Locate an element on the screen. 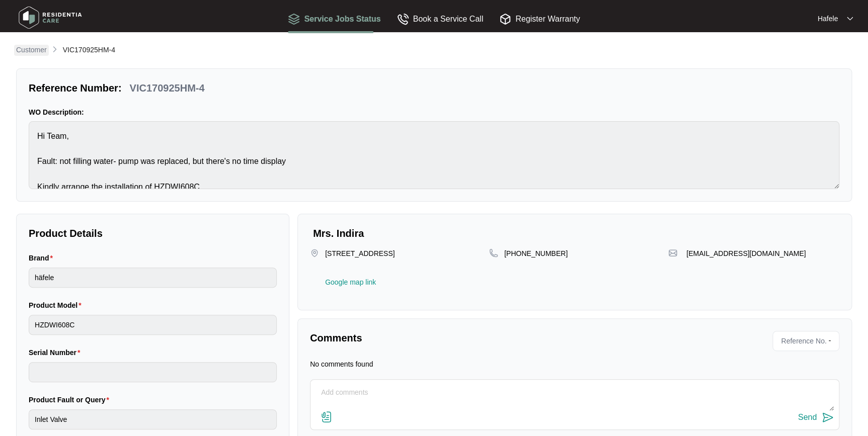  a: Google map link is located at coordinates (350, 282).